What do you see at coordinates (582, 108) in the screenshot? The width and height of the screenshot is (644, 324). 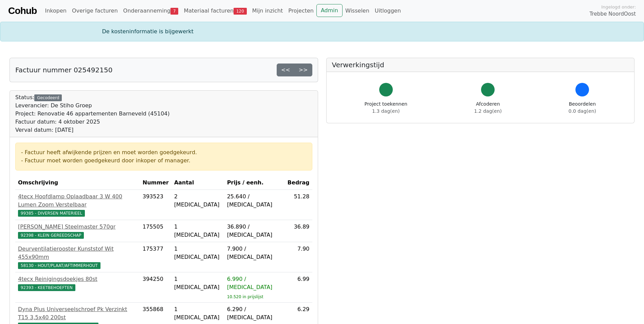 I see `div: Beoordelen` at bounding box center [582, 108].